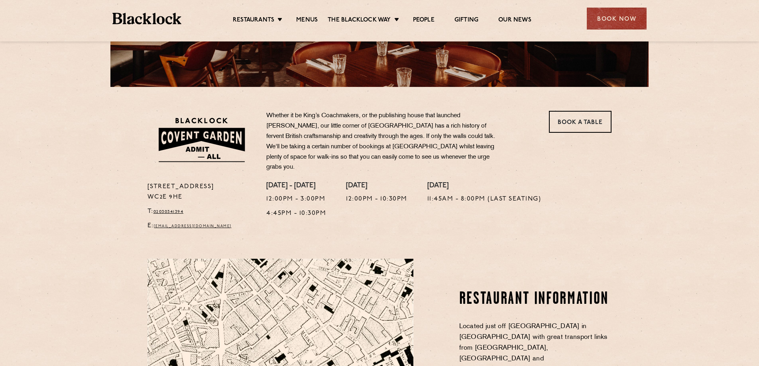 The width and height of the screenshot is (759, 366). Describe the element at coordinates (201, 212) in the screenshot. I see `p: T:` at that location.